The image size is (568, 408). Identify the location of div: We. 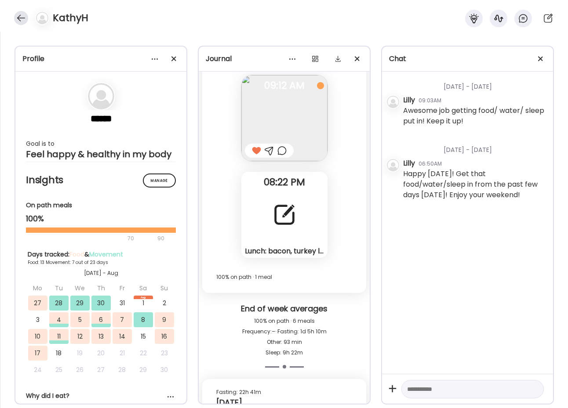
(80, 288).